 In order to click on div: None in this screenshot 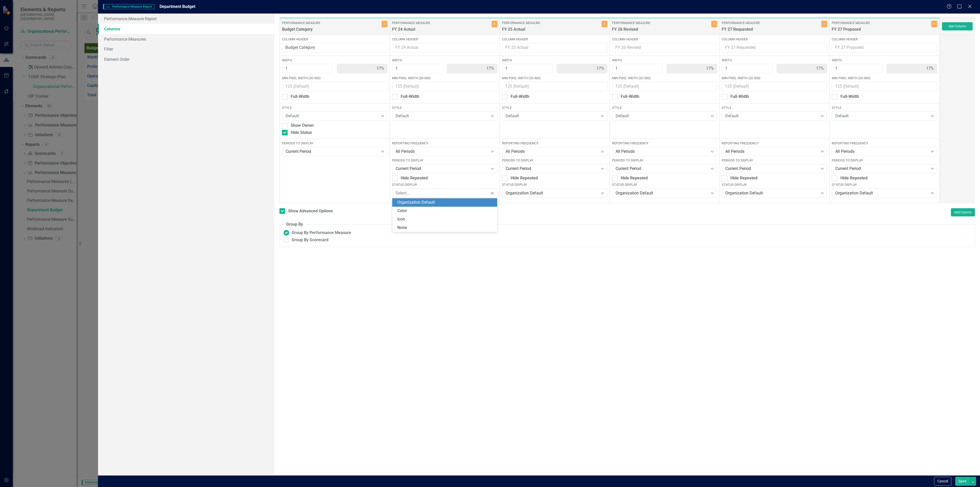, I will do `click(446, 228)`.